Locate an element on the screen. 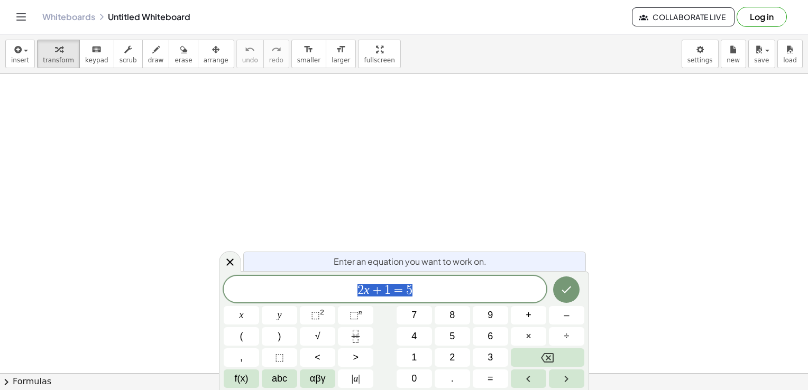 The height and width of the screenshot is (390, 808). span: 6 is located at coordinates (490, 336).